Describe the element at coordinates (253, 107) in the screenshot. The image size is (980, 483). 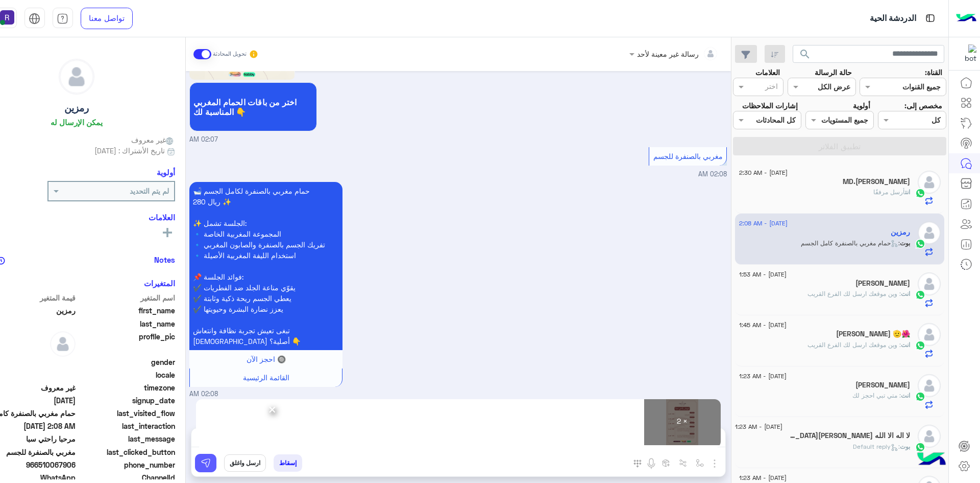
I see `span: اختر من باقات الحمام المغربي المناسبة لك 👇` at that location.